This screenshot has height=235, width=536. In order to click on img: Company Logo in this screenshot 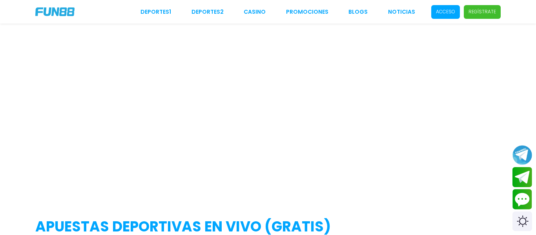, I will do `click(55, 12)`.